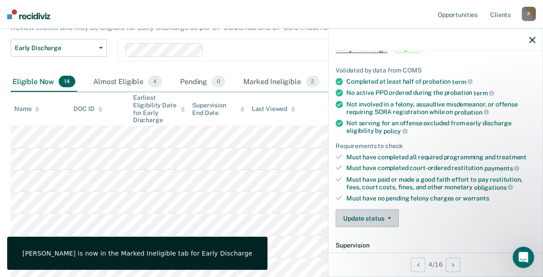 The image size is (543, 277). What do you see at coordinates (529, 14) in the screenshot?
I see `div: P` at bounding box center [529, 14].